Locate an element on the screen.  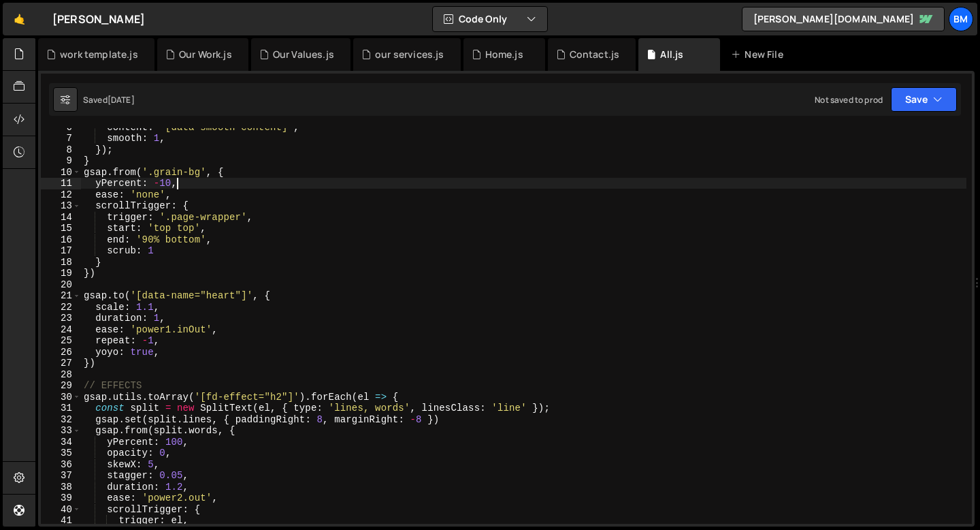
div: 35 is located at coordinates (60, 453).